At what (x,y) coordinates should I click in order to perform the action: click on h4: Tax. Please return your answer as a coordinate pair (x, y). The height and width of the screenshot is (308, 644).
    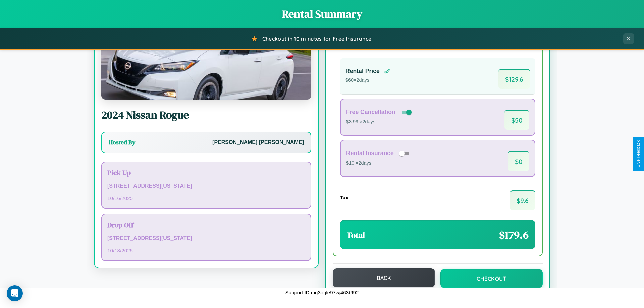
    Looking at the image, I should click on (344, 198).